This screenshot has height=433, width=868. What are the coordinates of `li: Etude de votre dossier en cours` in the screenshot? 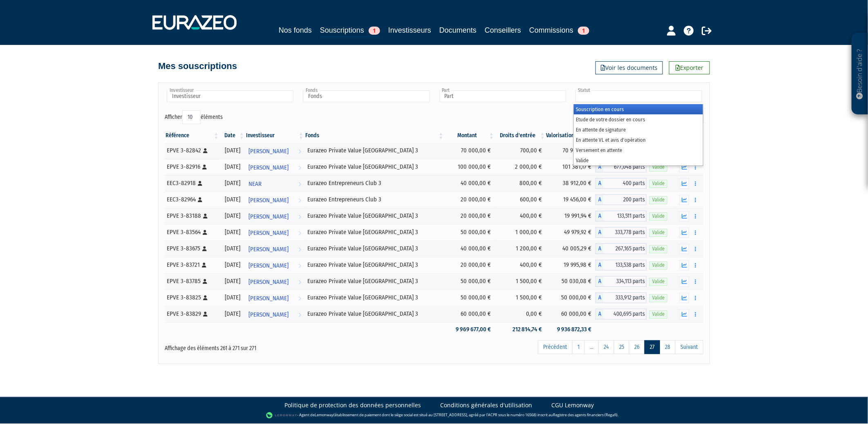 It's located at (639, 119).